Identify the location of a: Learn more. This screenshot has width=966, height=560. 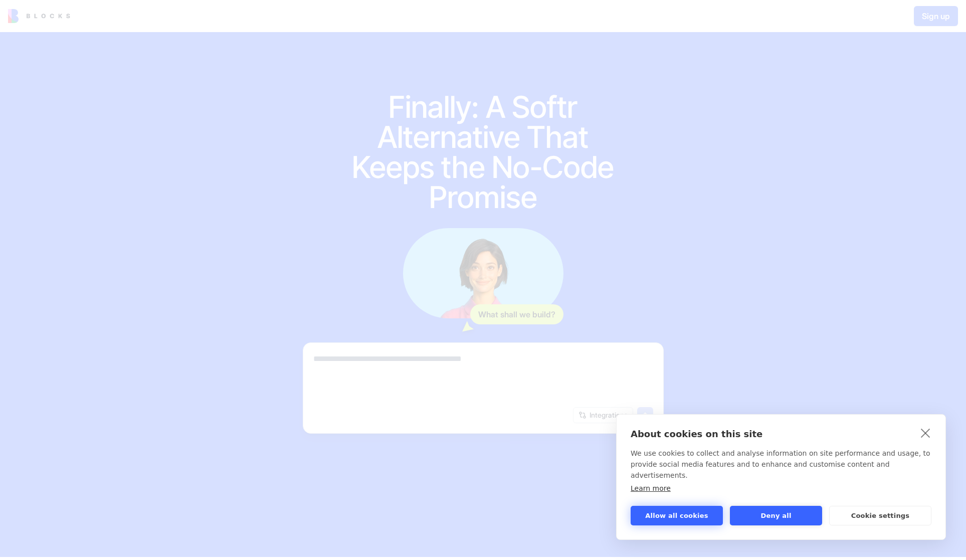
(651, 488).